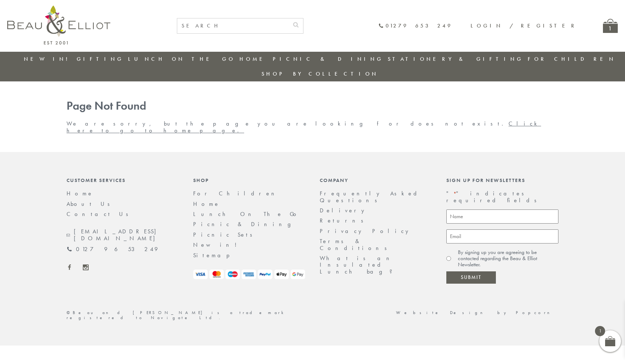  What do you see at coordinates (376, 180) in the screenshot?
I see `div: Company` at bounding box center [376, 180].